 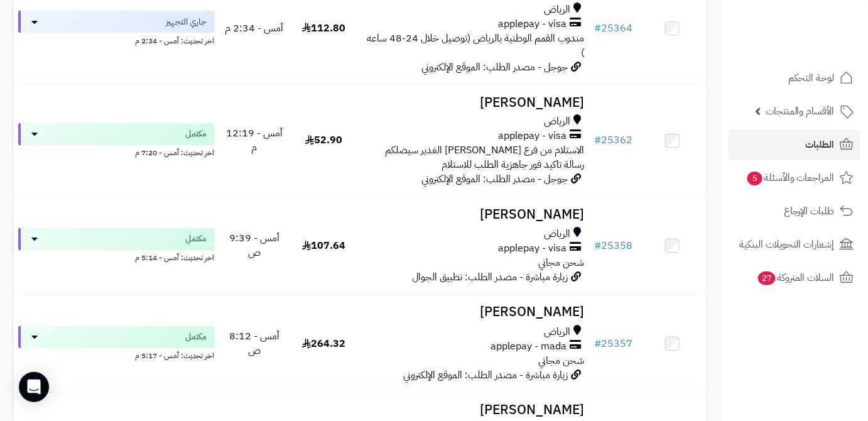 What do you see at coordinates (34, 387) in the screenshot?
I see `div: Open Intercom Messenger` at bounding box center [34, 387].